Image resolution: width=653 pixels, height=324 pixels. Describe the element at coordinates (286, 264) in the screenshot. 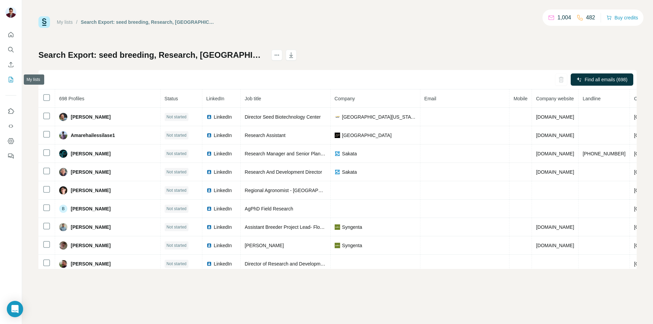

I see `span: Director of Research and Development` at that location.